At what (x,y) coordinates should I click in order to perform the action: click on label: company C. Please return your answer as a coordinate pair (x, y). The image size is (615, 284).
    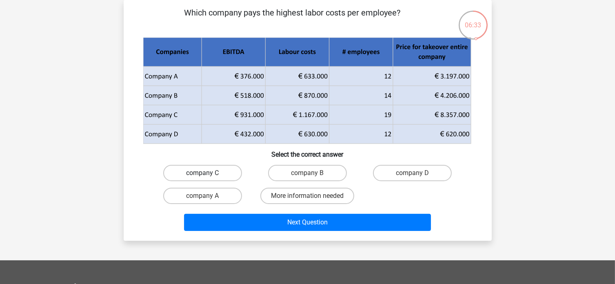
    Looking at the image, I should click on (202, 173).